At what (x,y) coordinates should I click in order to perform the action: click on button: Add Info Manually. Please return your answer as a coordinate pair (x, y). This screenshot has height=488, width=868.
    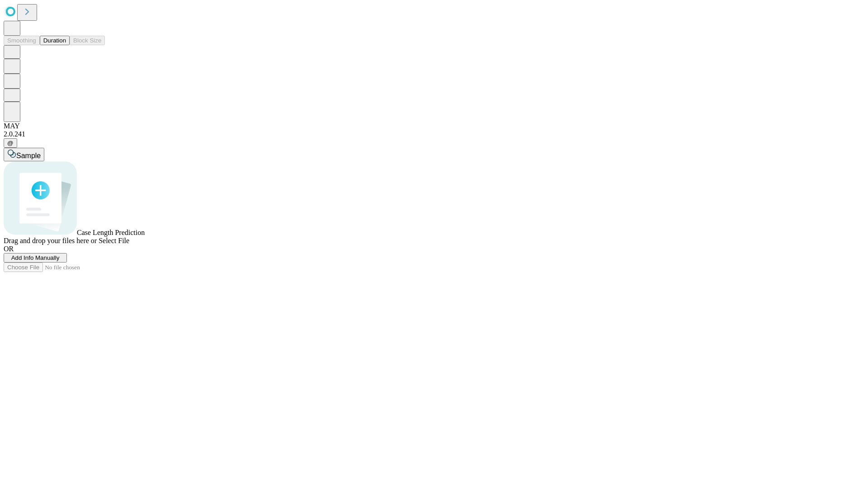
    Looking at the image, I should click on (35, 257).